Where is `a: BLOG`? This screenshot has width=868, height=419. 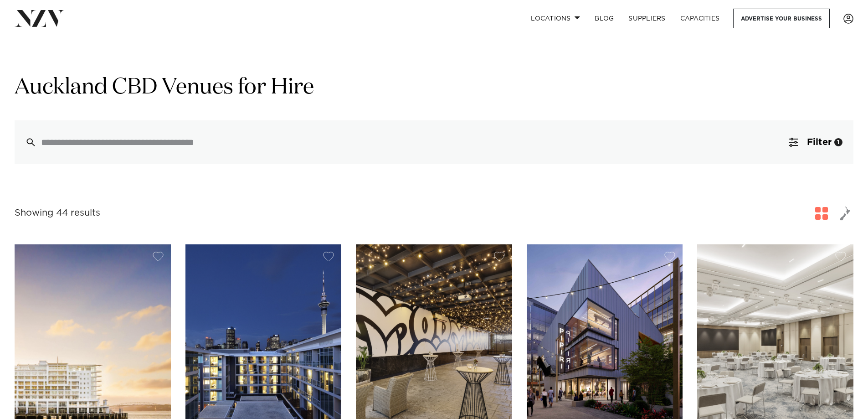
a: BLOG is located at coordinates (605, 18).